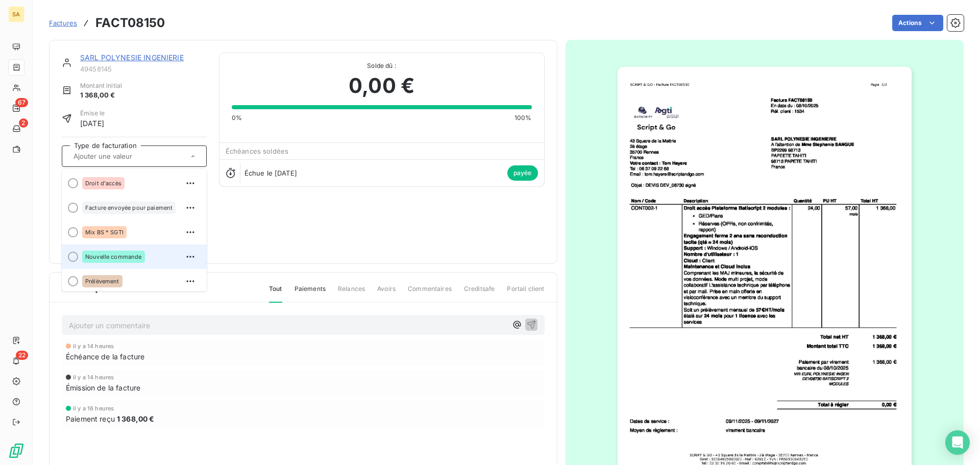 The image size is (980, 465). What do you see at coordinates (523, 118) in the screenshot?
I see `span: 100%` at bounding box center [523, 118].